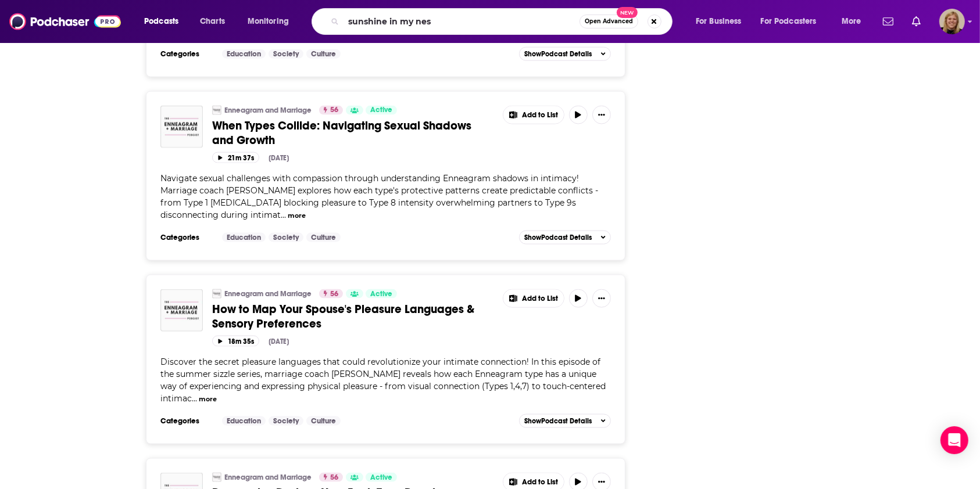  Describe the element at coordinates (503, 22) in the screenshot. I see `div: Search podcasts, credits, & more...` at that location.